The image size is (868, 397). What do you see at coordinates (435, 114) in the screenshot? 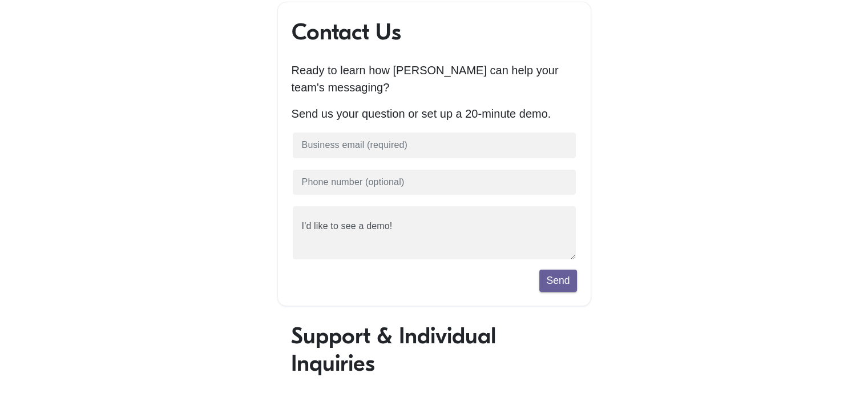
I see `p: Send us your question or set up a 20-minute demo.` at bounding box center [435, 114].